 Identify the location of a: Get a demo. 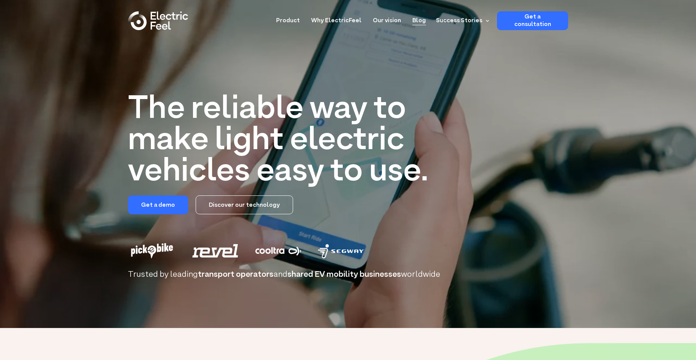
(158, 205).